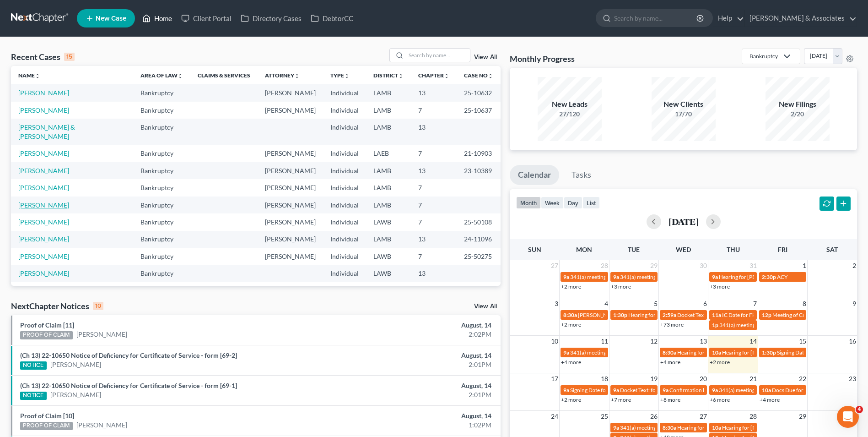 The width and height of the screenshot is (868, 437). Describe the element at coordinates (620, 315) in the screenshot. I see `span: 1:30p` at that location.